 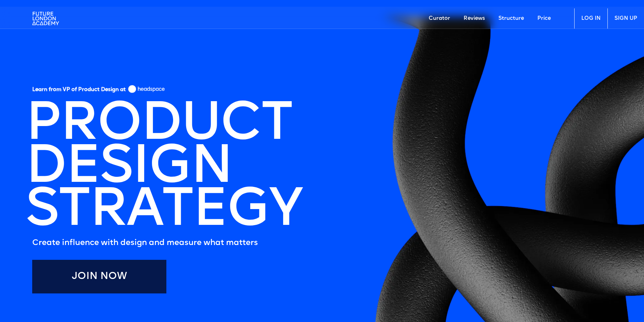 What do you see at coordinates (79, 91) in the screenshot?
I see `h5: Learn from VP of Product Design at` at bounding box center [79, 91].